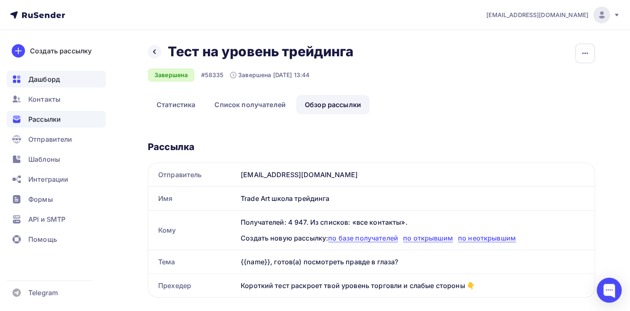 This screenshot has width=630, height=311. Describe the element at coordinates (176, 105) in the screenshot. I see `a: Статистика` at that location.